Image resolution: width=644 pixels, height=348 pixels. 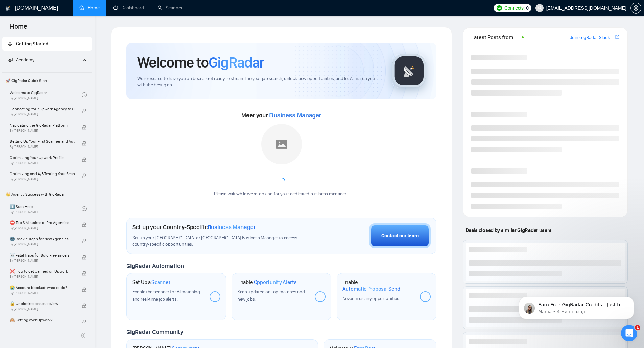 I want to click on span: Getting Started, so click(x=32, y=44).